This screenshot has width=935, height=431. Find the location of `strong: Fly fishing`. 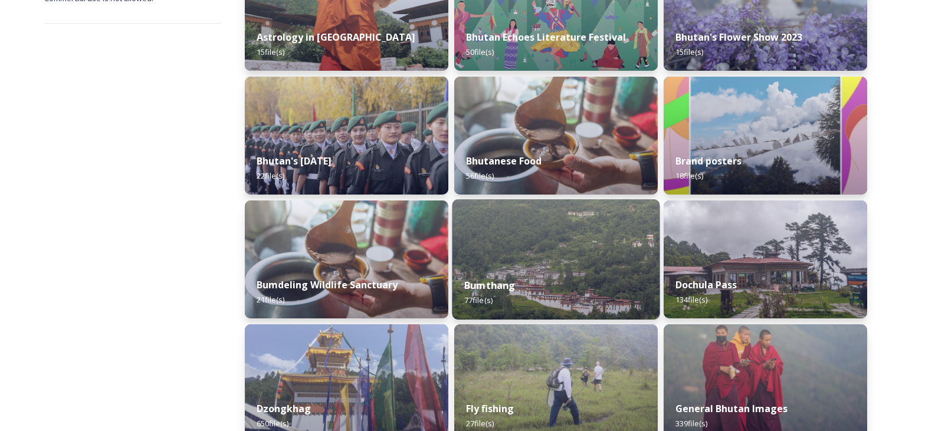

strong: Fly fishing is located at coordinates (490, 409).